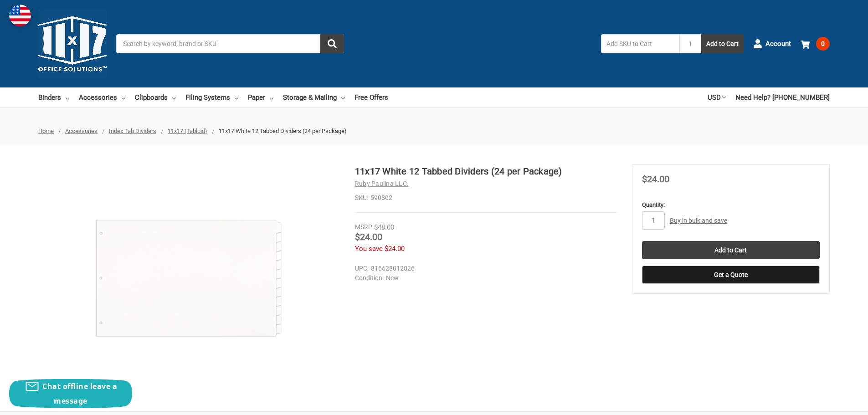 The width and height of the screenshot is (868, 415). Describe the element at coordinates (20, 15) in the screenshot. I see `img: duty and tax information for United States` at that location.